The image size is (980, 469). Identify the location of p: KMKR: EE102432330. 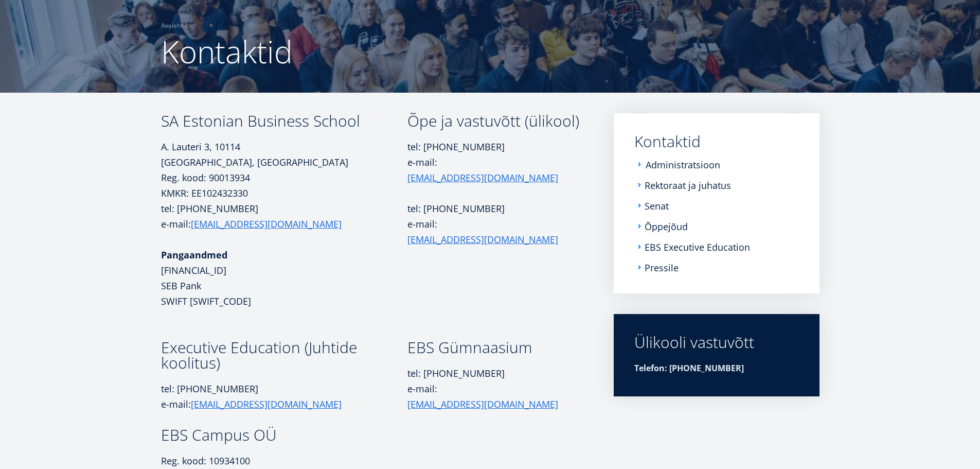
(284, 193).